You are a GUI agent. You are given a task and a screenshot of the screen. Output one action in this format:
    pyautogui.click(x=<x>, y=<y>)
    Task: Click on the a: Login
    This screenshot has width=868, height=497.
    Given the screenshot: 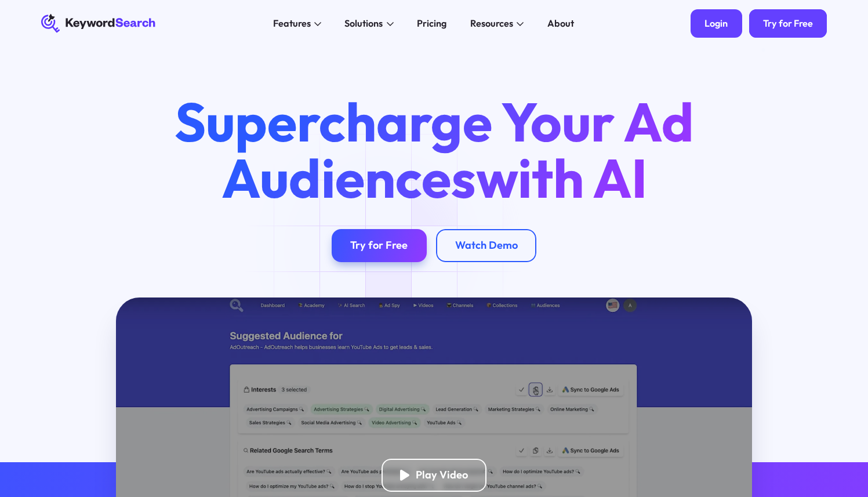 What is the action you would take?
    pyautogui.click(x=716, y=23)
    